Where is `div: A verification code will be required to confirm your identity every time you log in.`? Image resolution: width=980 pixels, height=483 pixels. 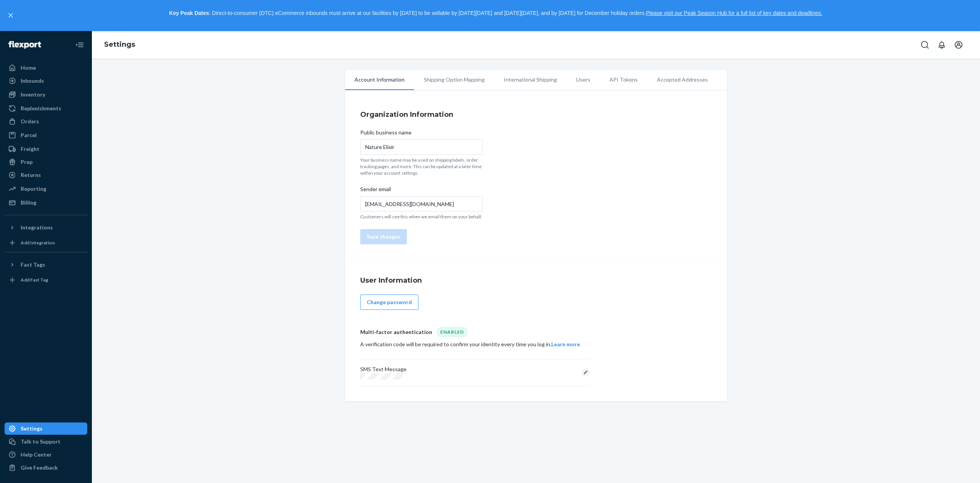 div: A verification code will be required to confirm your identity every time you log in. is located at coordinates (475, 344).